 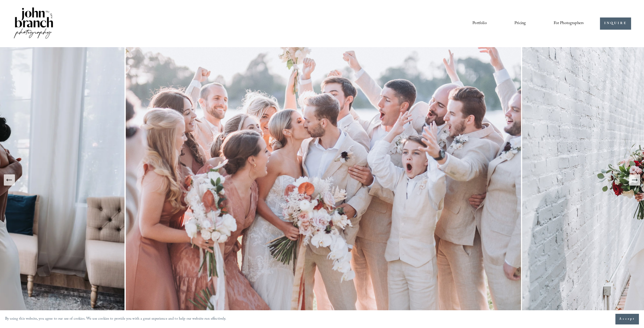 I want to click on button: Accept, so click(x=627, y=319).